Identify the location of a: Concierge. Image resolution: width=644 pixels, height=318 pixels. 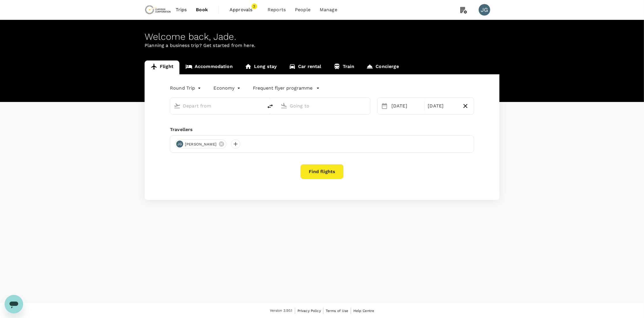
(382, 67).